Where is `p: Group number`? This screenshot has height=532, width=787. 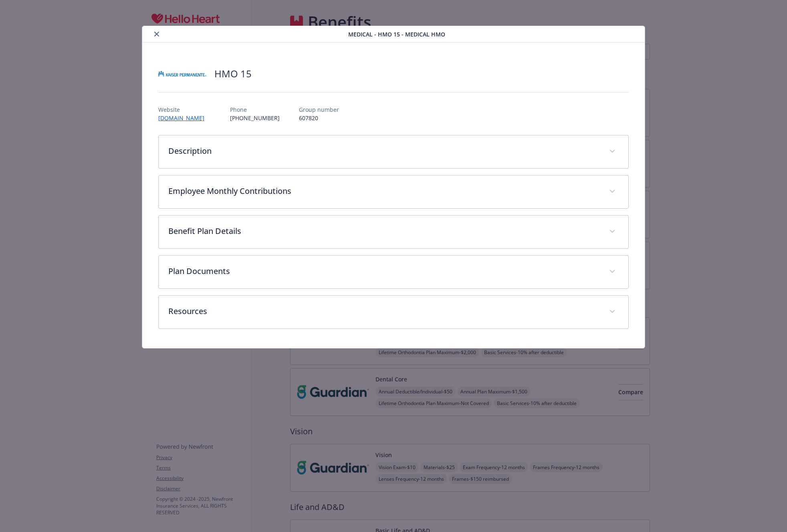
p: Group number is located at coordinates (319, 109).